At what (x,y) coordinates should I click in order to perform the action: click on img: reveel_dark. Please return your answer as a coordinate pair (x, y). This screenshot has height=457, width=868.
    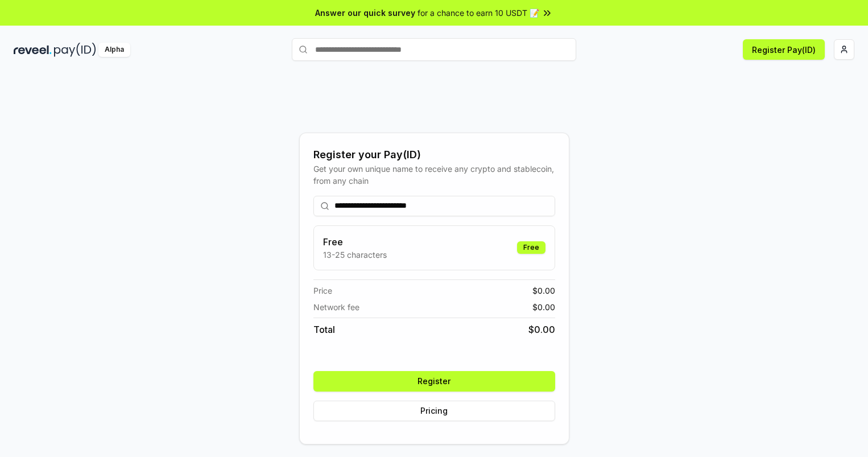
    Looking at the image, I should click on (32, 49).